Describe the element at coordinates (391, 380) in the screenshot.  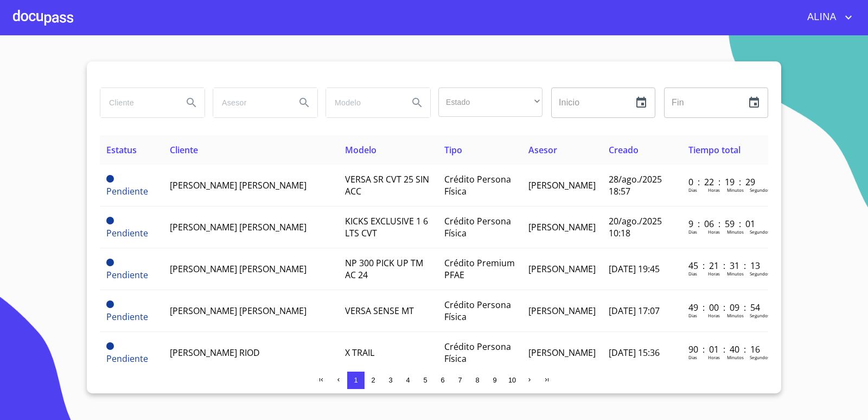
I see `button: 3` at that location.